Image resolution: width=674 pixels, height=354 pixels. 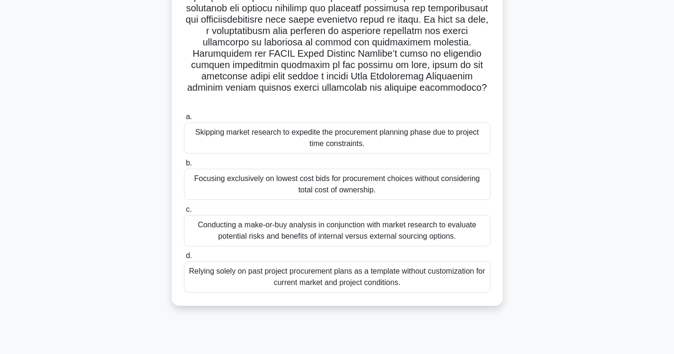 What do you see at coordinates (189, 209) in the screenshot?
I see `span: c.` at bounding box center [189, 209].